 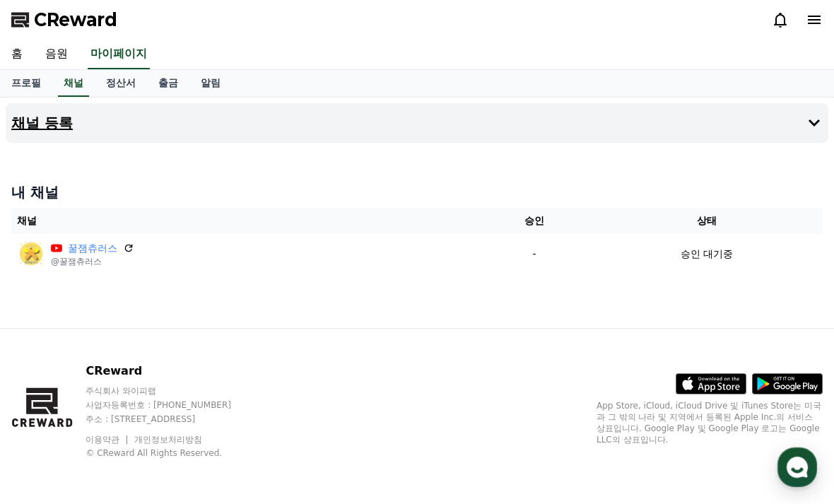 I want to click on a: 채널, so click(x=74, y=83).